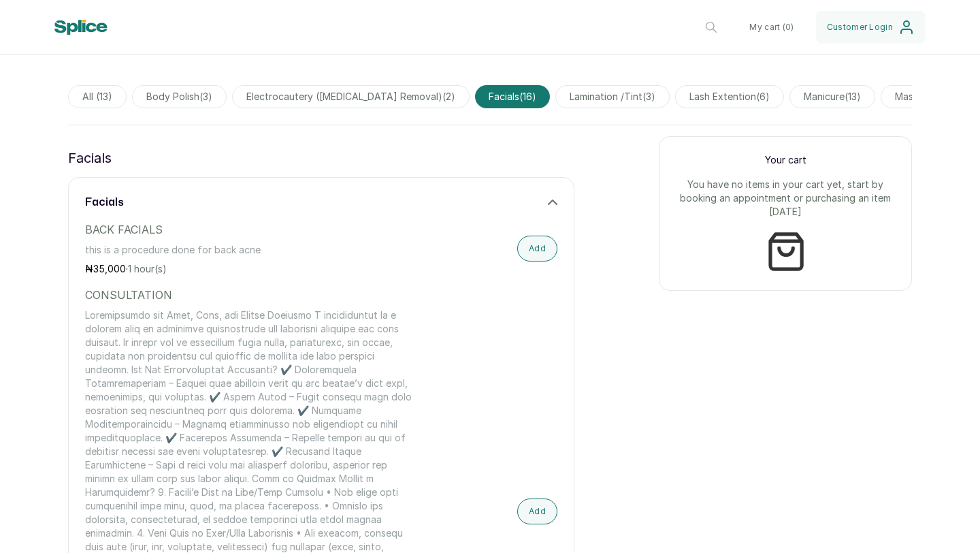 The image size is (980, 553). I want to click on button: My cart (0), so click(771, 27).